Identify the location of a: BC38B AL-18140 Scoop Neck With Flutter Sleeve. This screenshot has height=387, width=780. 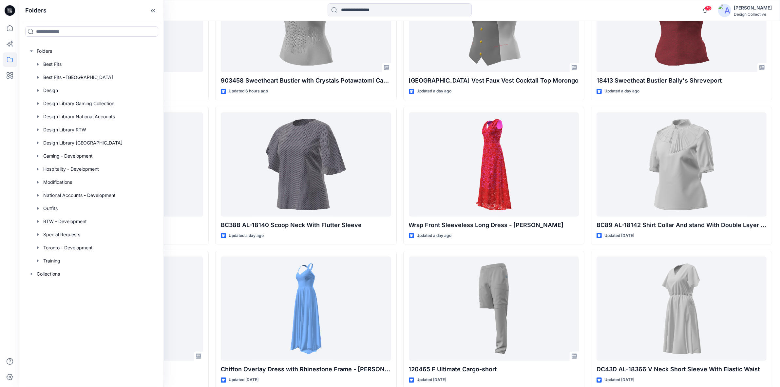
(306, 165).